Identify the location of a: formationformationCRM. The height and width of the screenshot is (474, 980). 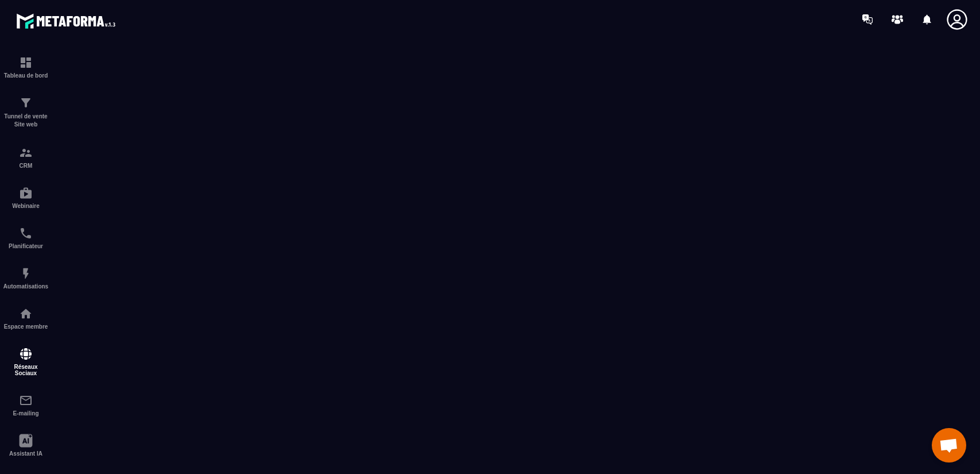
(26, 157).